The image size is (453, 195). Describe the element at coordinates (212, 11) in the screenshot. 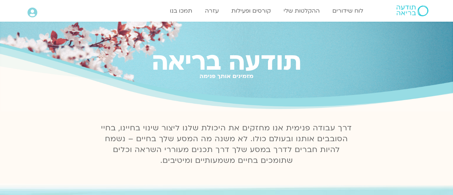

I see `a: עזרה` at that location.